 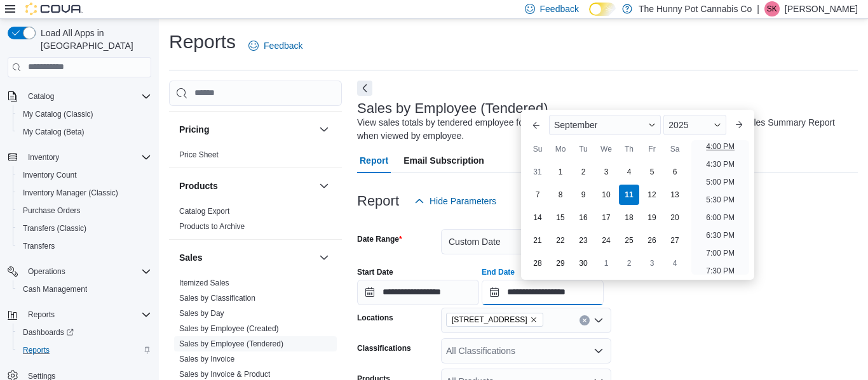 What do you see at coordinates (739, 125) in the screenshot?
I see `button: Next month` at bounding box center [739, 125].